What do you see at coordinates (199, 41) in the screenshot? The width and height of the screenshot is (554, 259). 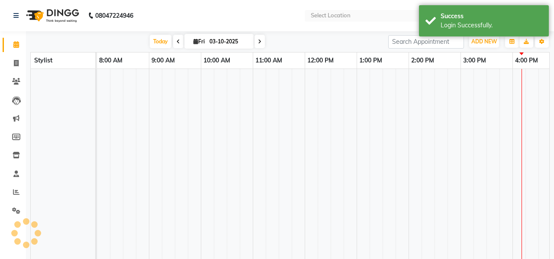 I see `span: Fri` at bounding box center [199, 41].